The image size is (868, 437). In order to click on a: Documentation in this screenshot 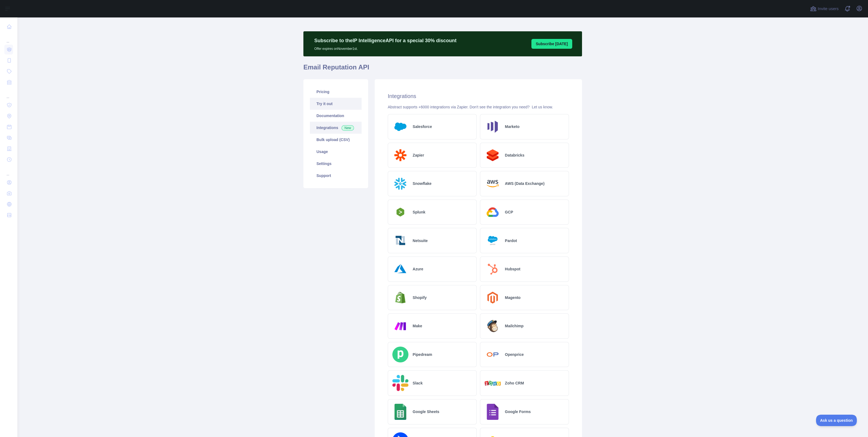, I will do `click(336, 116)`.